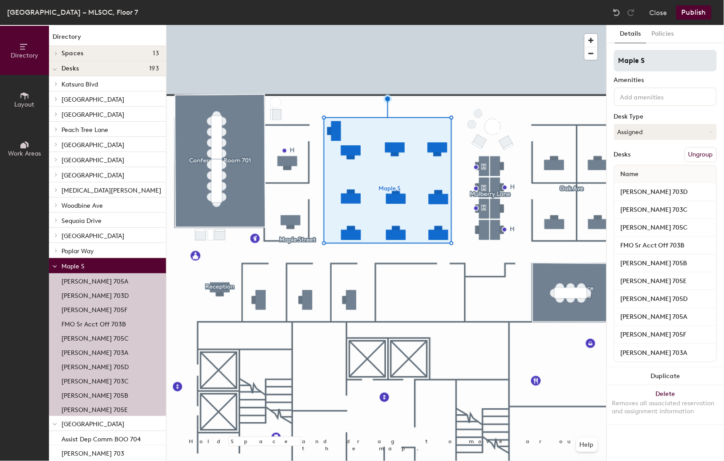 The height and width of the screenshot is (461, 724). What do you see at coordinates (630, 174) in the screenshot?
I see `span: Name` at bounding box center [630, 174].